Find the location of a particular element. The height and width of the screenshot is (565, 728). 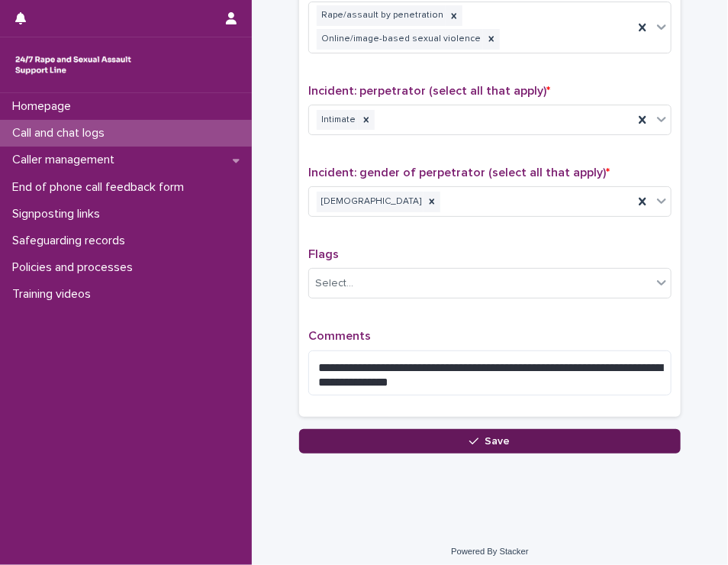

span: Save is located at coordinates (497, 442).